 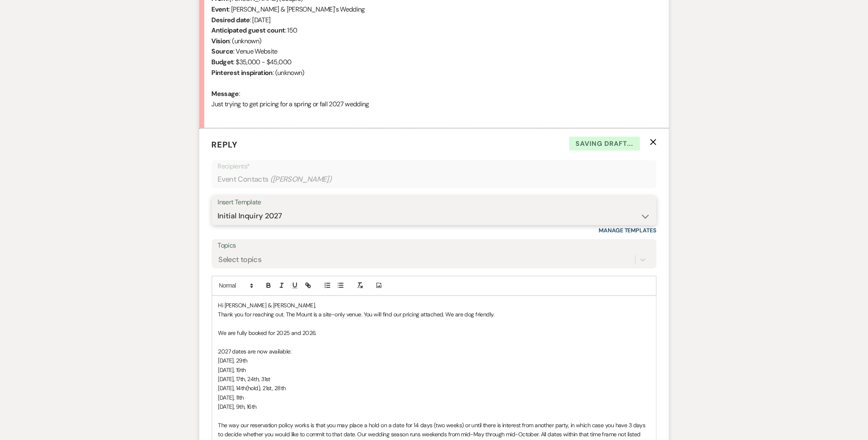 I want to click on div: Insert Template, so click(x=434, y=202).